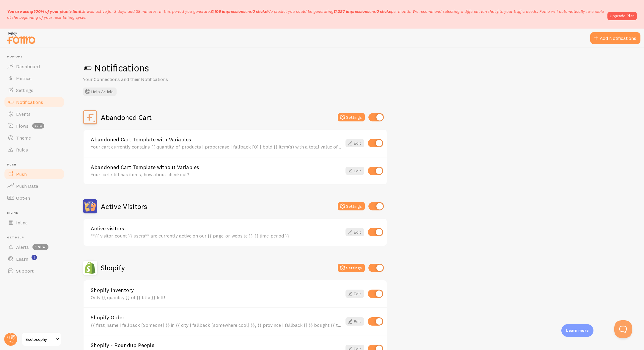  Describe the element at coordinates (25, 90) in the screenshot. I see `span: Settings` at that location.